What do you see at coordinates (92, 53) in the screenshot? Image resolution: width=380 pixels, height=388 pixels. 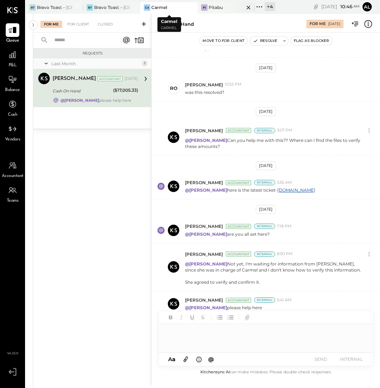 I see `div: Requests` at bounding box center [92, 53].